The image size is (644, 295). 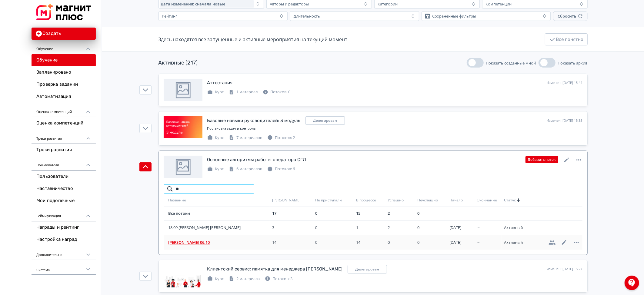 I want to click on div: Неуспешно, so click(x=432, y=200).